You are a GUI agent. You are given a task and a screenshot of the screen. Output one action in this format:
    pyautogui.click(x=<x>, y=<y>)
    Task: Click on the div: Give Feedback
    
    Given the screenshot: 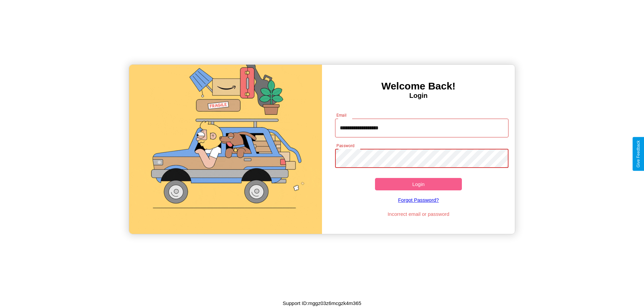 What is the action you would take?
    pyautogui.click(x=638, y=154)
    